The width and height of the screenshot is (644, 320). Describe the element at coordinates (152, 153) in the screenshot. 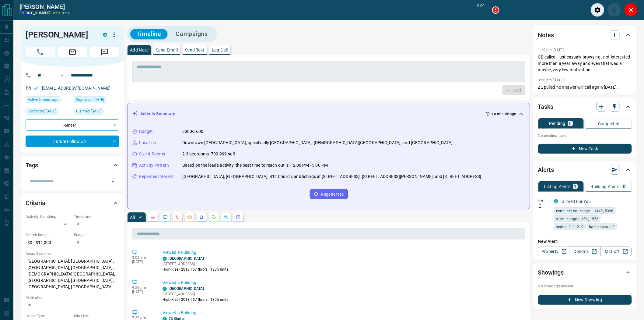

I see `p: Size & Rooms` at that location.